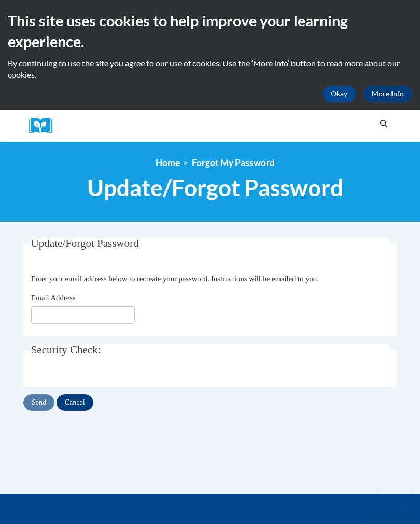 The image size is (420, 524). Describe the element at coordinates (54, 298) in the screenshot. I see `span: Email Address` at that location.